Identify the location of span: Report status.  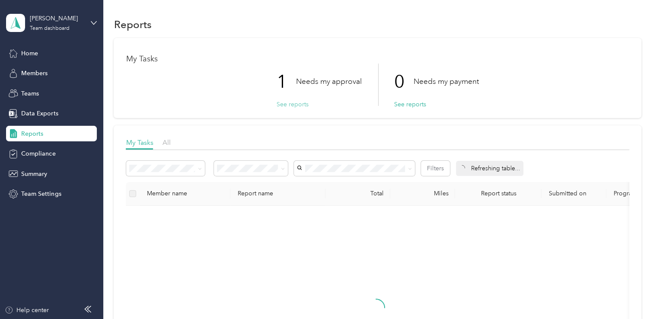
(498, 193).